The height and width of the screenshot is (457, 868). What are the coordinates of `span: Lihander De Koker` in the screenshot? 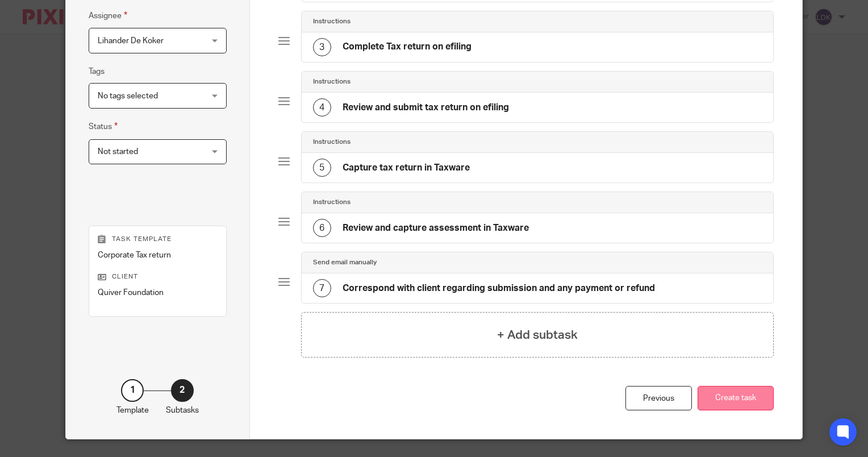 It's located at (131, 41).